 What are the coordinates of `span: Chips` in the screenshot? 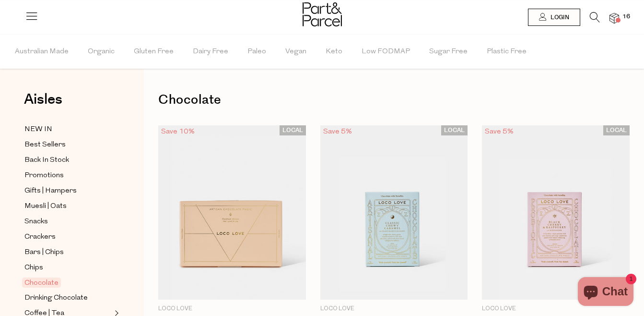 It's located at (34, 268).